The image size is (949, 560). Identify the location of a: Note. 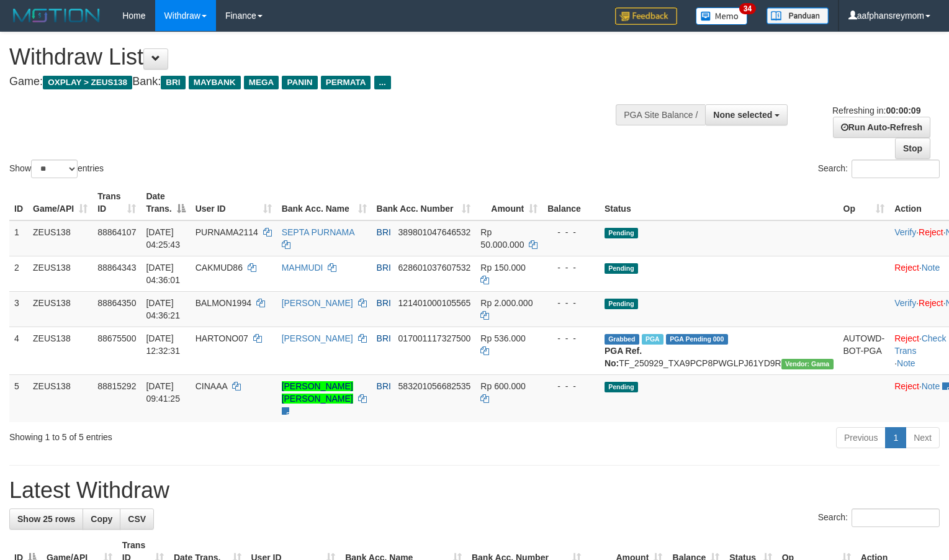
(931, 268).